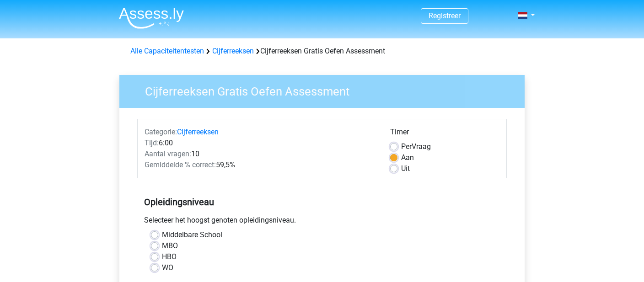 This screenshot has height=282, width=644. Describe the element at coordinates (161, 132) in the screenshot. I see `span: Categorie:` at that location.